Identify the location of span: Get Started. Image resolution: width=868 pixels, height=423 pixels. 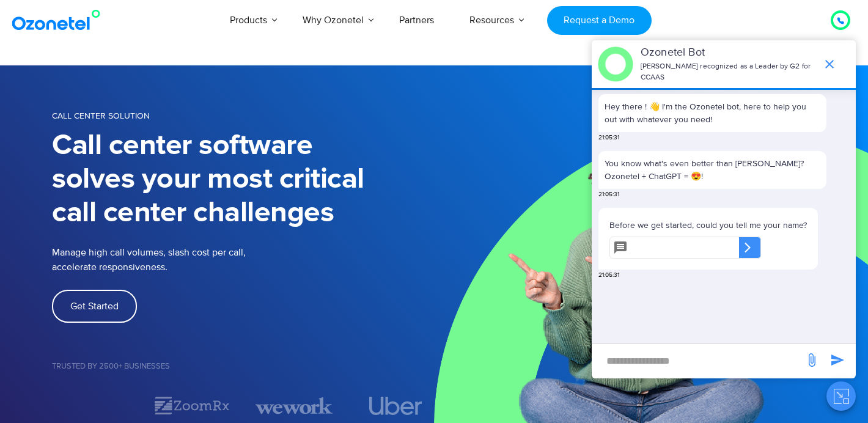
(94, 306).